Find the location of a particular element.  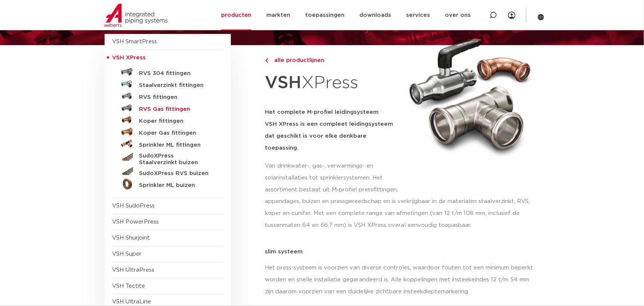

p: slim systeem is located at coordinates (403, 252).